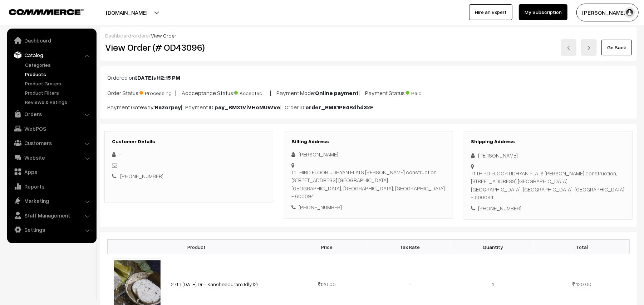 Image resolution: width=644 pixels, height=305 pixels. Describe the element at coordinates (424, 92) in the screenshot. I see `span: Paid` at that location.